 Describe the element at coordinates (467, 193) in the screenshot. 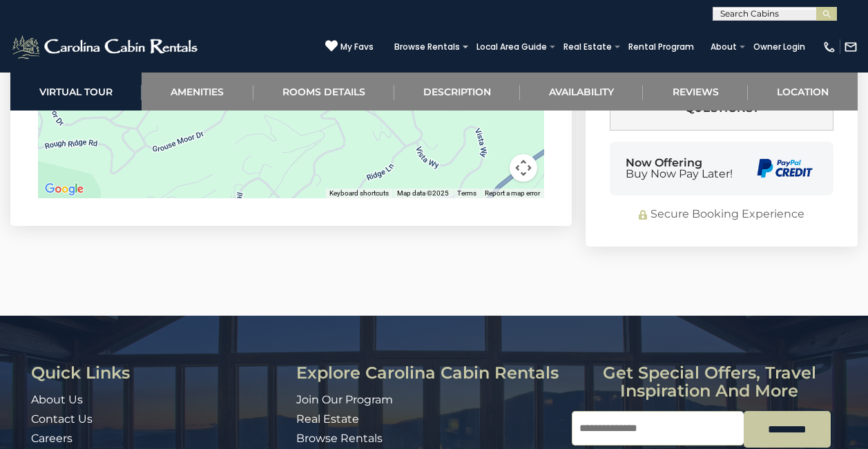

I see `a: Terms (opens in new tab)` at that location.